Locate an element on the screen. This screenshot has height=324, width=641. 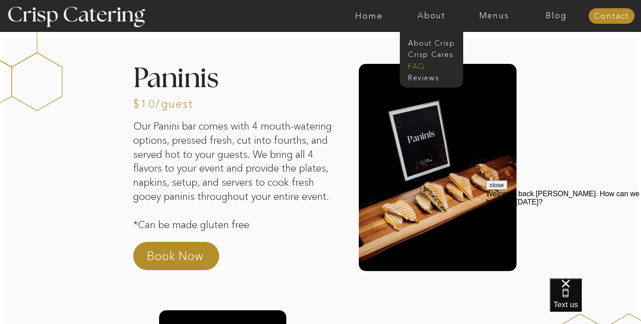
a: faq is located at coordinates (431, 65).